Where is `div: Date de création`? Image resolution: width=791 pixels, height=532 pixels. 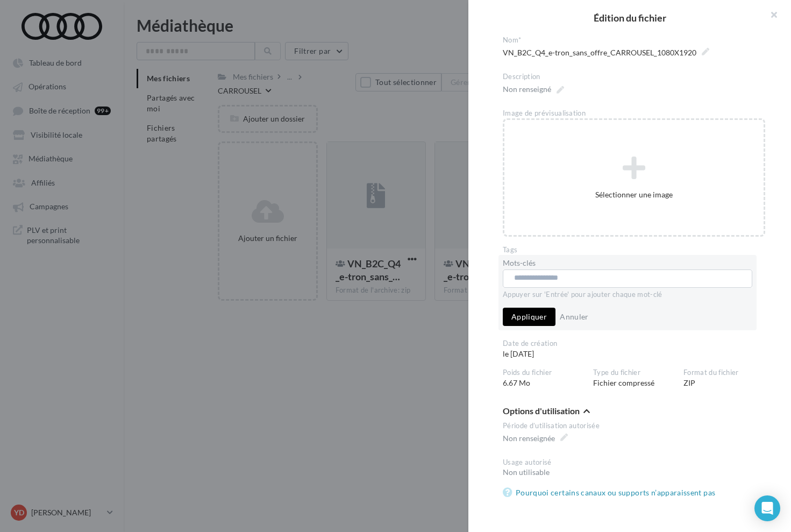 div: Date de création is located at coordinates (544, 343).